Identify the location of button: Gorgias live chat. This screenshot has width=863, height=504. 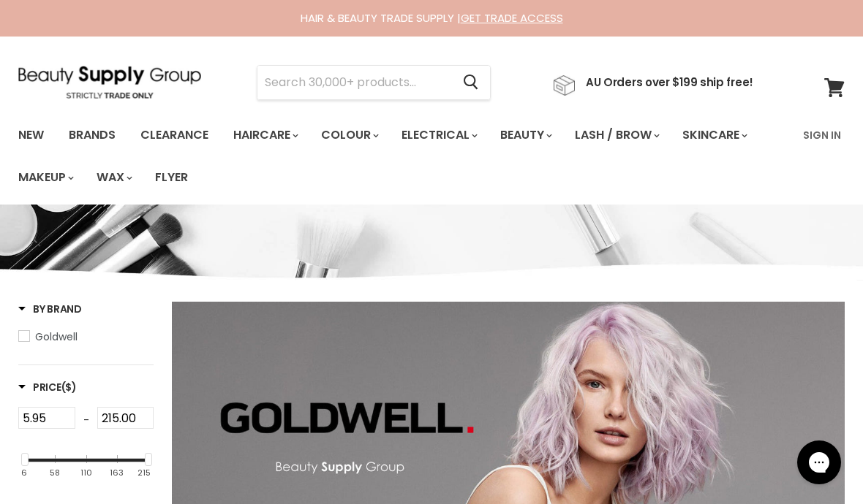
(30, 27).